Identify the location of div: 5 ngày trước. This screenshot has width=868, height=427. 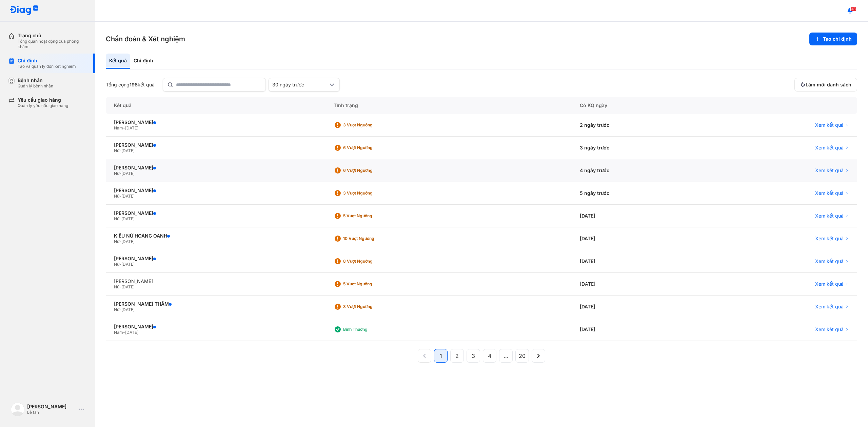
(640, 193).